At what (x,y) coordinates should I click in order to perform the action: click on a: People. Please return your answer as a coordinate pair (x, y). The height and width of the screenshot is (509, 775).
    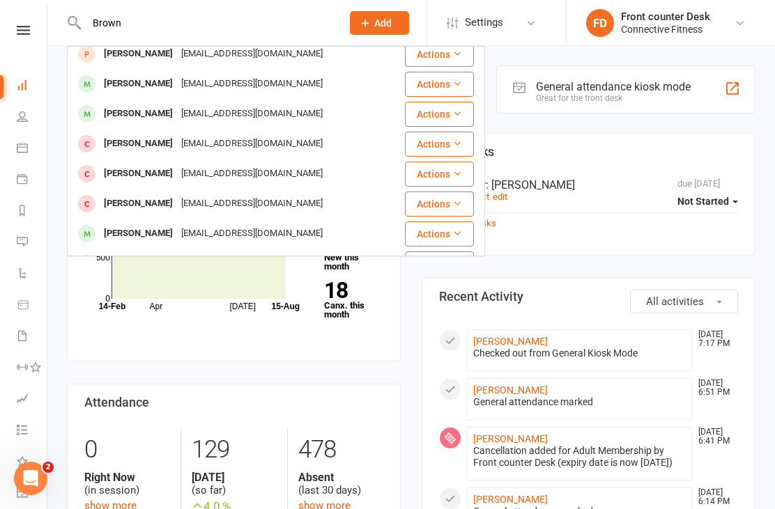
    Looking at the image, I should click on (32, 118).